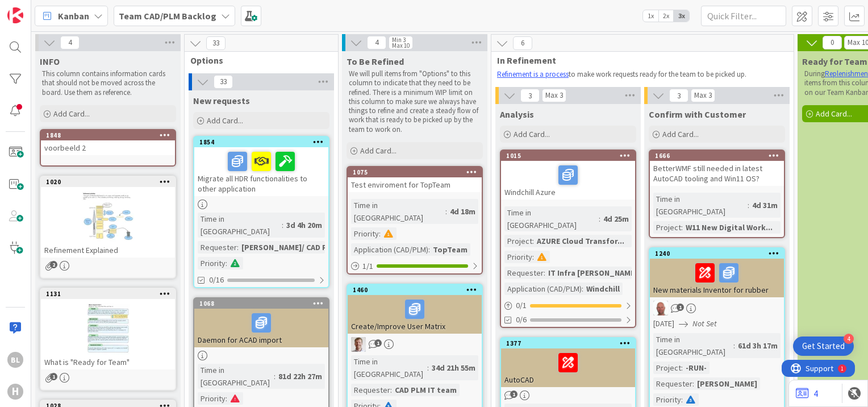  I want to click on div: BO, so click(414, 344).